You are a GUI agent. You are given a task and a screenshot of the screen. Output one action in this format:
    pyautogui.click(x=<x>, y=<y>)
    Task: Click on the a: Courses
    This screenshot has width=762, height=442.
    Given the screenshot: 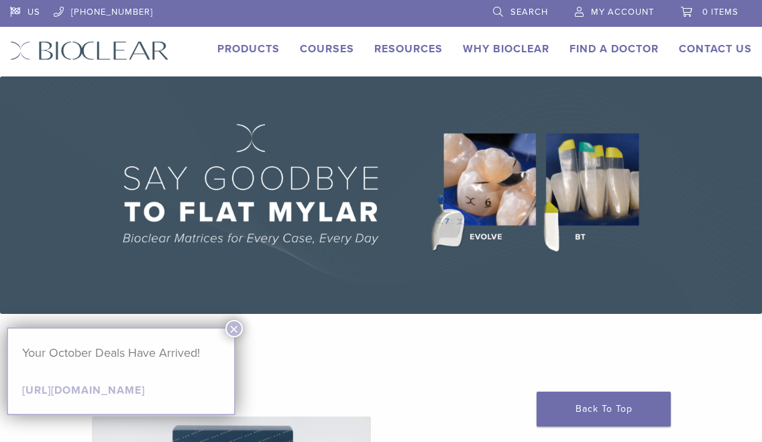 What is the action you would take?
    pyautogui.click(x=327, y=49)
    